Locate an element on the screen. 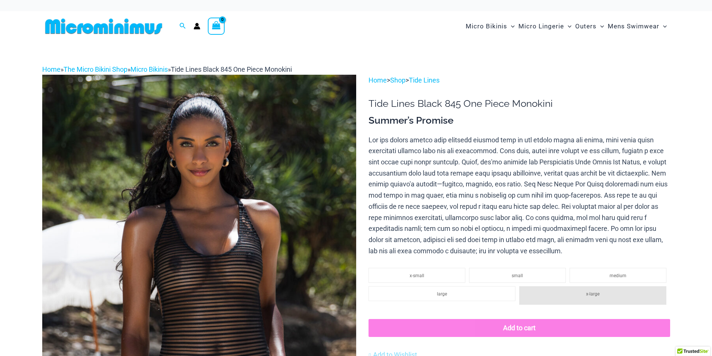 The width and height of the screenshot is (712, 356). li: x-large is located at coordinates (592, 296).